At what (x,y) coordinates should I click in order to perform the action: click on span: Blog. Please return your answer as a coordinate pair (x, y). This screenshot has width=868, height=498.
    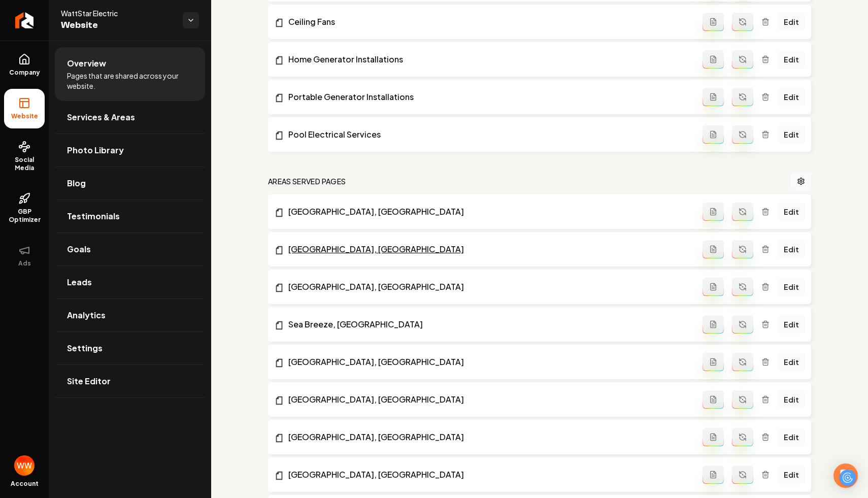
    Looking at the image, I should click on (76, 183).